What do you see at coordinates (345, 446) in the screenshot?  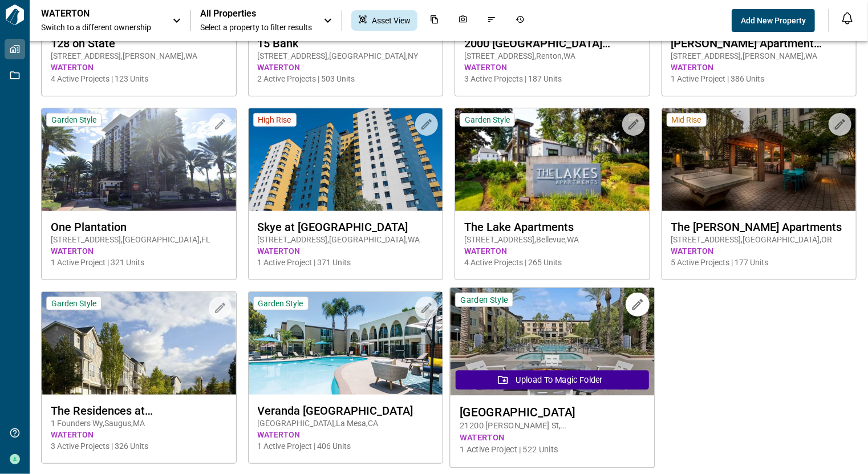 I see `span: 1 Active Project | 406 Units` at bounding box center [345, 446].